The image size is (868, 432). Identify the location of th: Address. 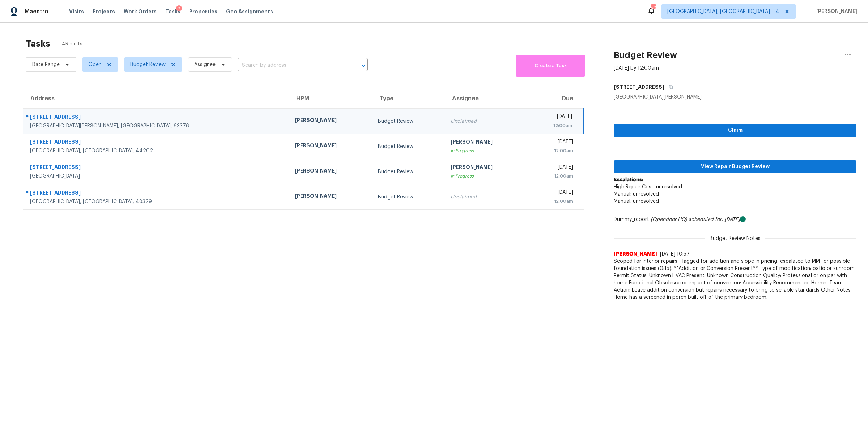
(156, 99).